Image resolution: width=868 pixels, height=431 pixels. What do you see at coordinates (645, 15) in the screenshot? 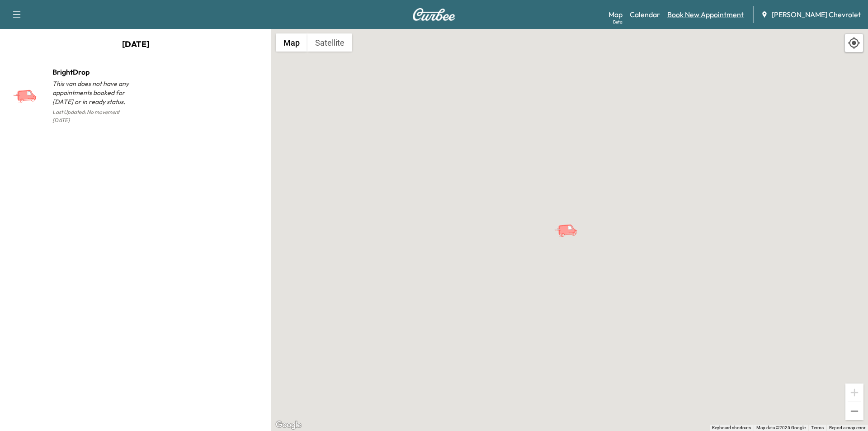
I see `a: Calendar` at bounding box center [645, 15].